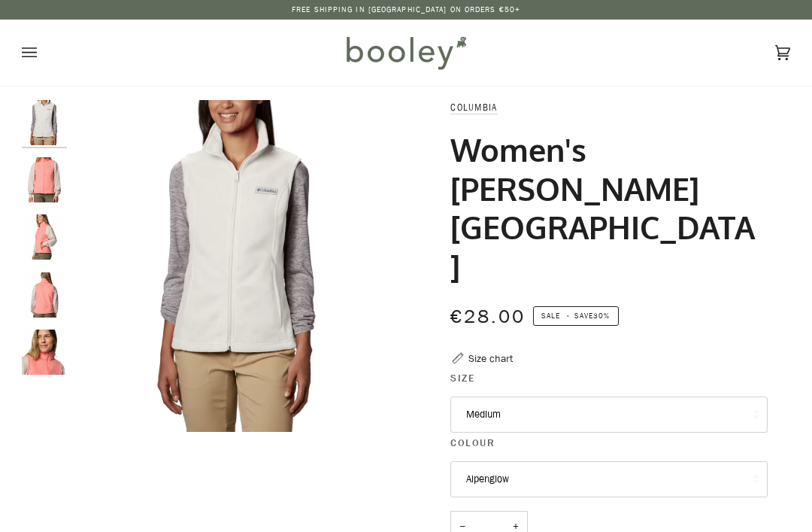 The image size is (812, 532). What do you see at coordinates (472, 443) in the screenshot?
I see `span: Colour` at bounding box center [472, 443].